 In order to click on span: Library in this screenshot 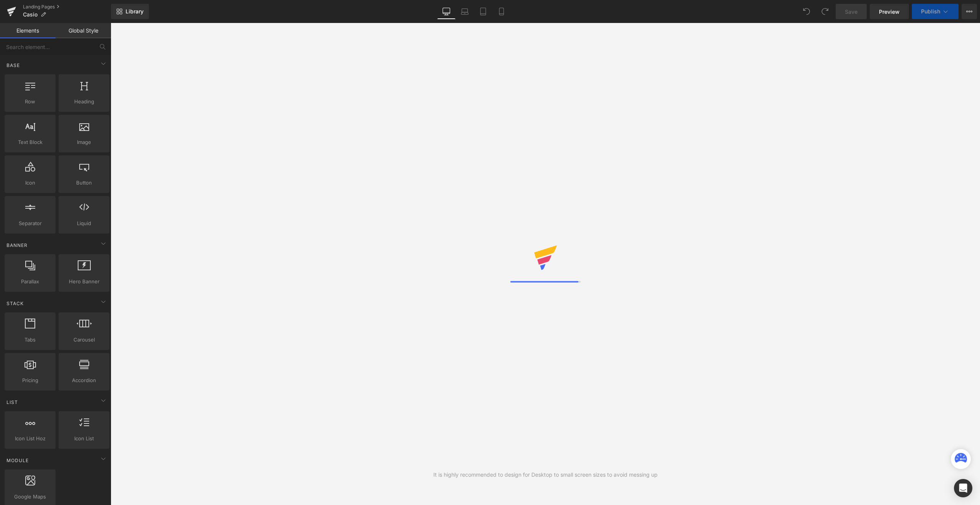, I will do `click(134, 11)`.